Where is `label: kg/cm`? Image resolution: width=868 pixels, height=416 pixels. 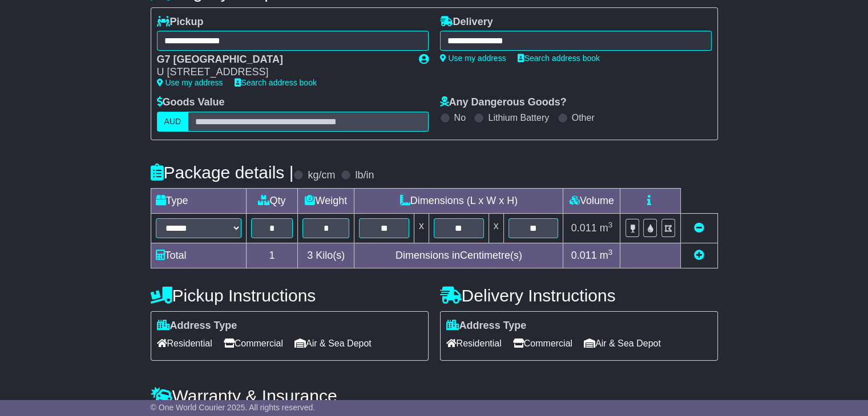 label: kg/cm is located at coordinates (321, 176).